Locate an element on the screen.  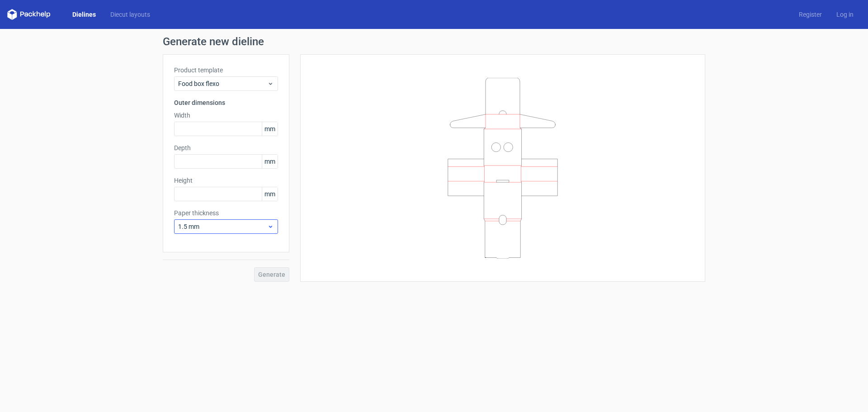
label: Product template is located at coordinates (226, 70).